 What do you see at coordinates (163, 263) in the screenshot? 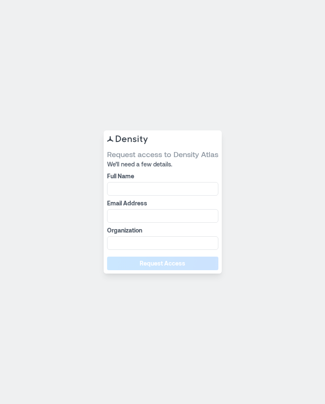
I see `button: Request Access` at bounding box center [163, 263].